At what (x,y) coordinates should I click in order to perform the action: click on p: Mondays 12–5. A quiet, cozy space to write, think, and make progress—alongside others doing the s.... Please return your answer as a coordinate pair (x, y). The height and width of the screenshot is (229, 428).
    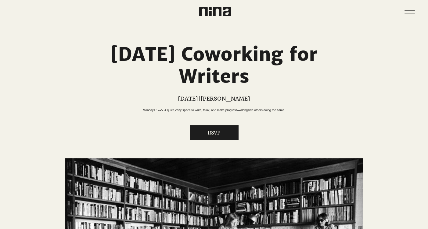
    Looking at the image, I should click on (214, 110).